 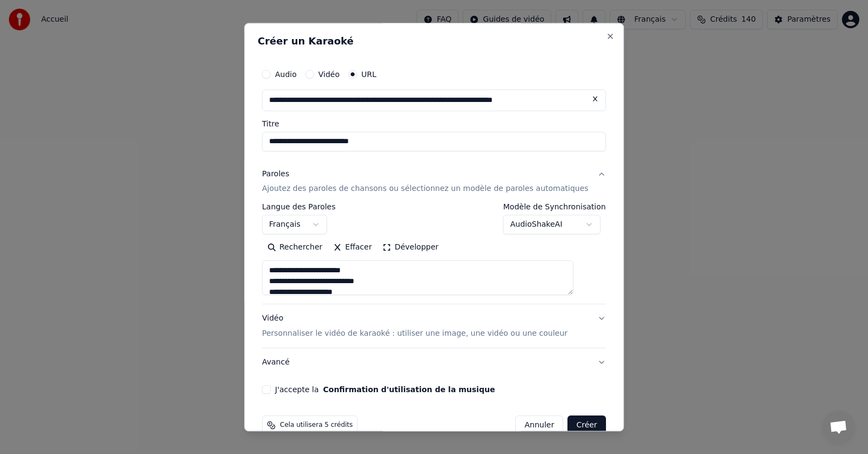 I want to click on button: Effacer, so click(x=352, y=248).